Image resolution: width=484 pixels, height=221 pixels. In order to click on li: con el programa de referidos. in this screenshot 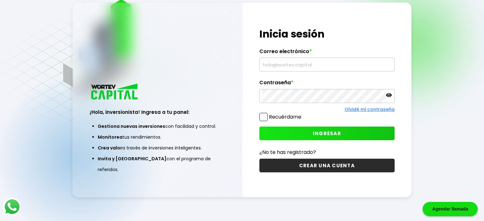, I will do `click(157, 164)`.